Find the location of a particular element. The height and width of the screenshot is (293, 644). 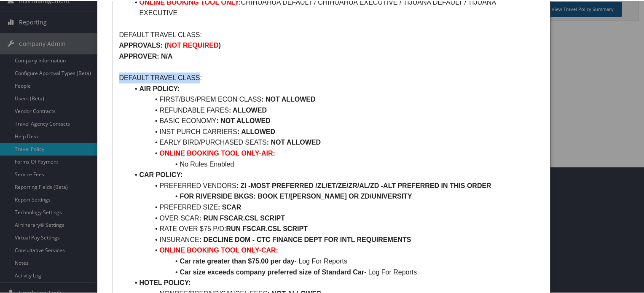

li: FIRST/BUS/PREM ECON CLASS is located at coordinates (328, 99).